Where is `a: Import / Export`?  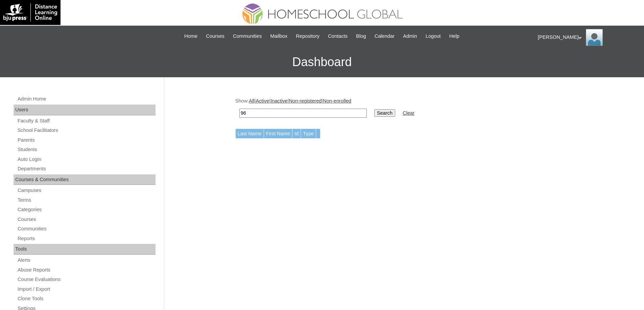
a: Import / Export is located at coordinates (86, 289).